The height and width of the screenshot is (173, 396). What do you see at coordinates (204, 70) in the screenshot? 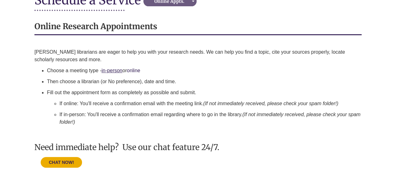
I see `p: Choose a meeting type - or` at bounding box center [204, 70].